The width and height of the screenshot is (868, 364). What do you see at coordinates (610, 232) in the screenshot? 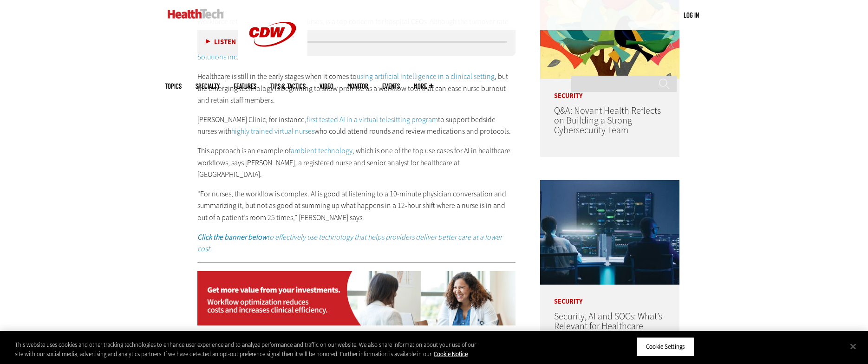
I see `img: security team in high-tech computer room` at bounding box center [610, 232].